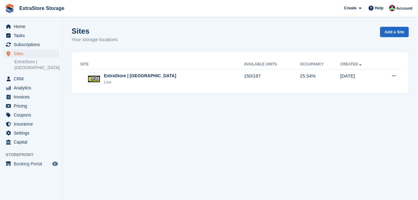 This screenshot has height=200, width=418. Describe the element at coordinates (95, 31) in the screenshot. I see `h1: Sites` at that location.